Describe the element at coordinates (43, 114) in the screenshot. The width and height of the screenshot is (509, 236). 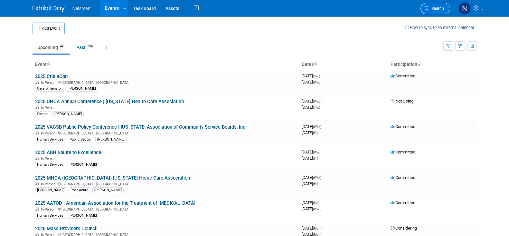
I see `div: Simple` at that location.